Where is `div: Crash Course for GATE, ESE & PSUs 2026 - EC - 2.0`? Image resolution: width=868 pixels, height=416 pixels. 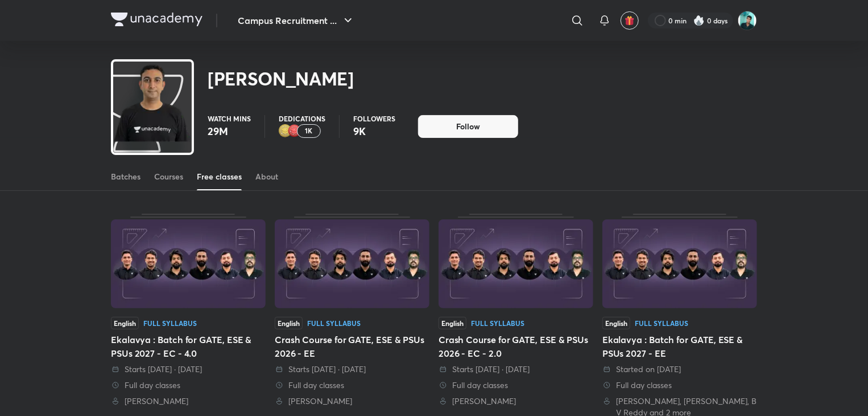 div: Crash Course for GATE, ESE & PSUs 2026 - EC - 2.0 is located at coordinates (516, 346).